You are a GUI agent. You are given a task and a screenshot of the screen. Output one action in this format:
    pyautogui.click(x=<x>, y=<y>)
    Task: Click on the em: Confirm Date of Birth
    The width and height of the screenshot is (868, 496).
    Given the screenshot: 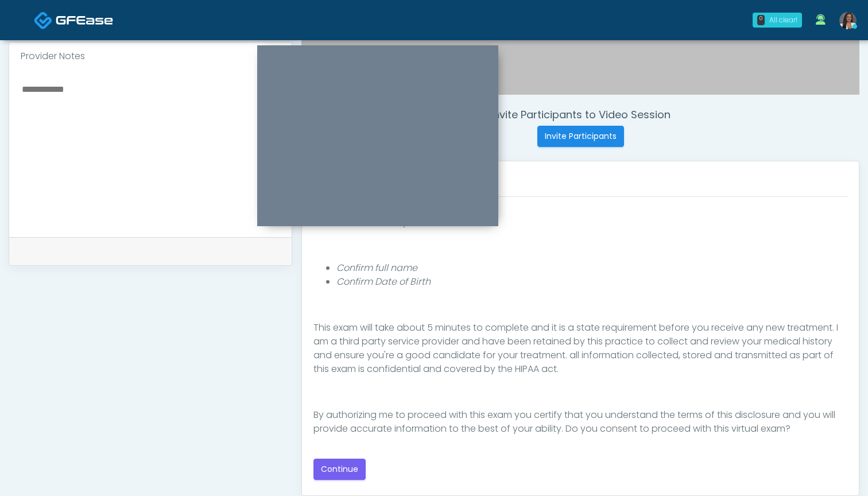 What is the action you would take?
    pyautogui.click(x=383, y=281)
    